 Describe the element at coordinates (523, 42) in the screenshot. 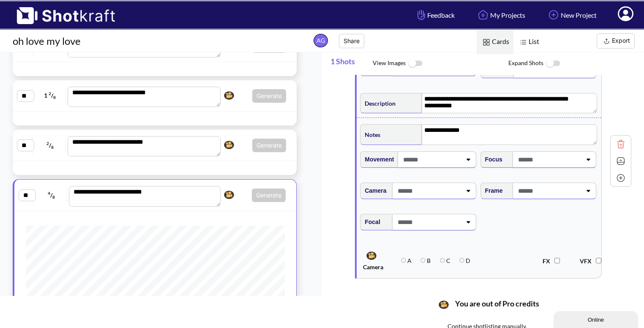

I see `img: List Icon` at that location.